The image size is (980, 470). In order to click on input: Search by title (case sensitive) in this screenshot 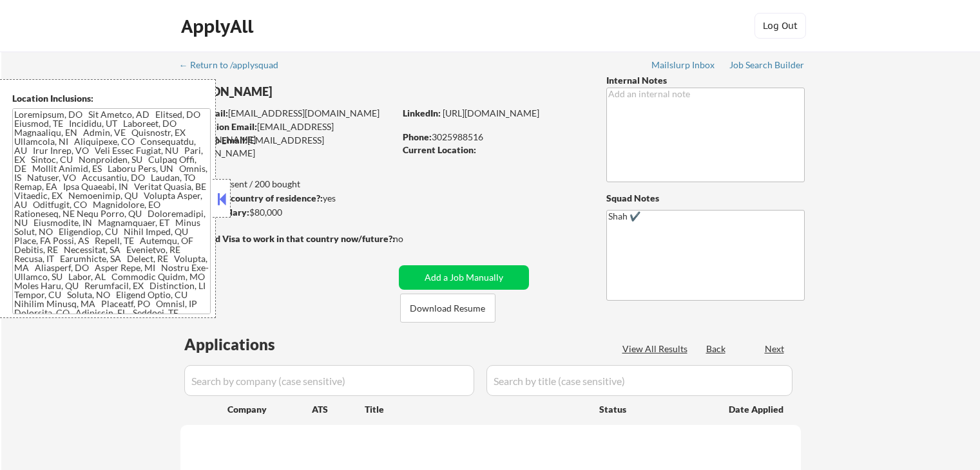, I will do `click(639, 381)`.